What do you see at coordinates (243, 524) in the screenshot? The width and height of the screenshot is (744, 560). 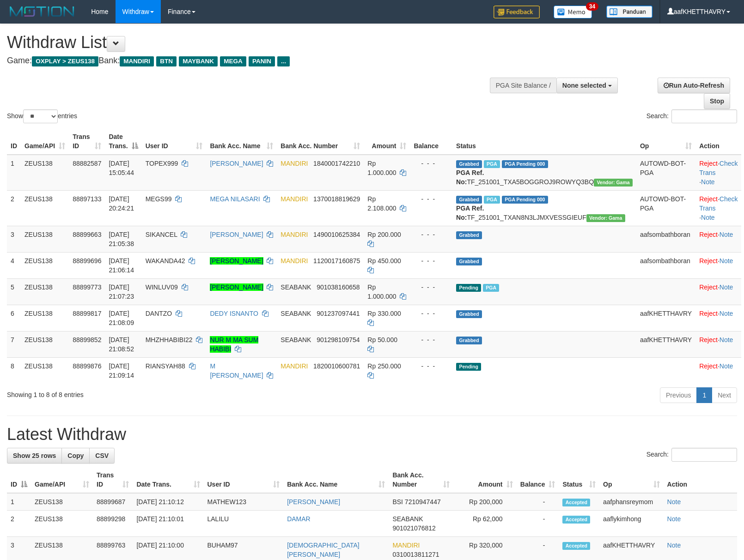 I see `td: LALILU` at bounding box center [243, 524].